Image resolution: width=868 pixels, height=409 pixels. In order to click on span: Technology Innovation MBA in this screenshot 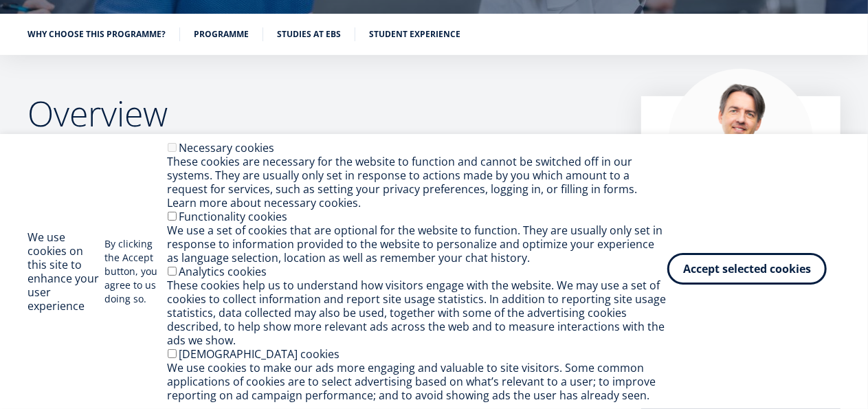, I will do `click(74, 233)`.